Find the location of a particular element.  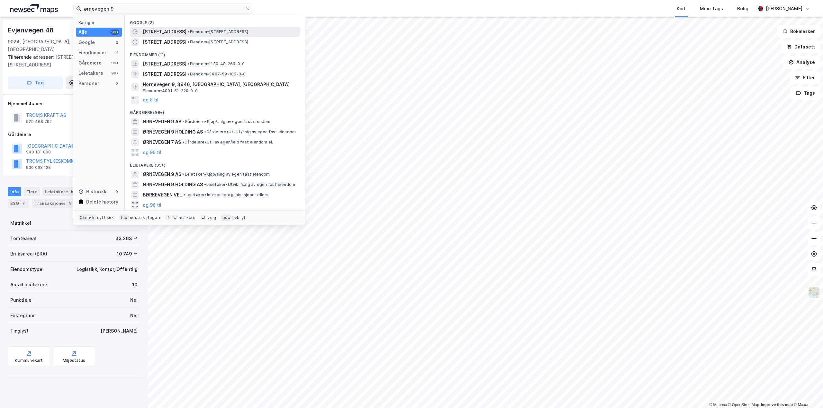

div: ESG is located at coordinates (18, 203).